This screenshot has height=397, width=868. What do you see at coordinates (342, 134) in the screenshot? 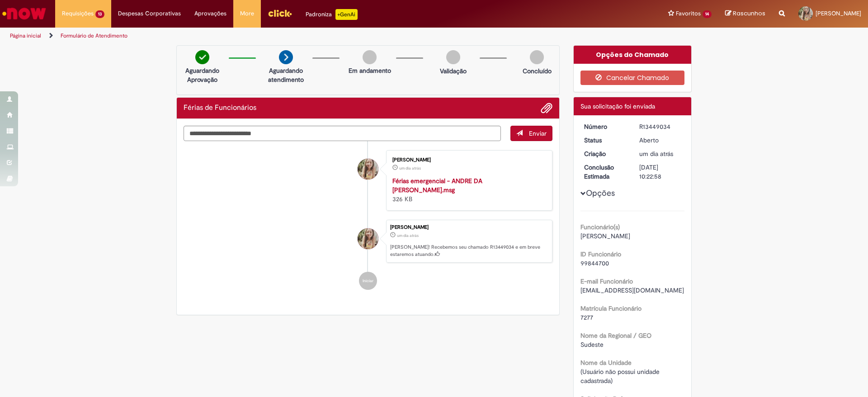
I see `textarea: Digite sua mensagem aqui...` at bounding box center [342, 134].